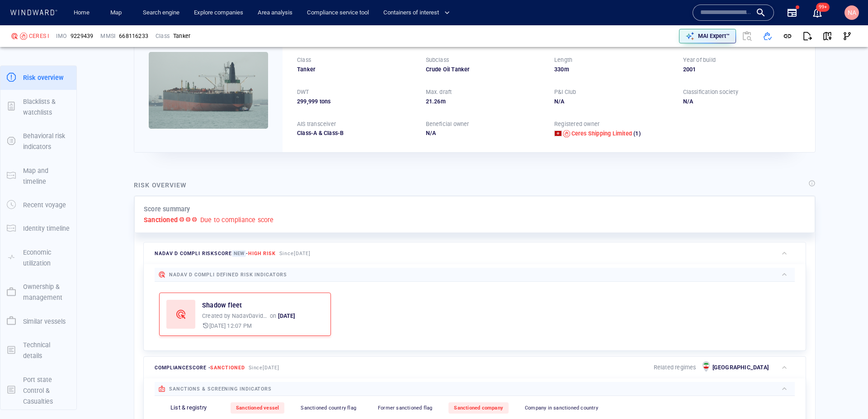  What do you see at coordinates (577, 124) in the screenshot?
I see `p: Registered owner` at bounding box center [577, 124].